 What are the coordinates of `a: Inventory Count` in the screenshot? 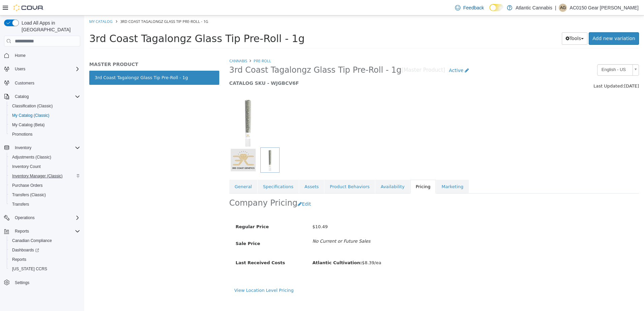 It's located at (26, 167).